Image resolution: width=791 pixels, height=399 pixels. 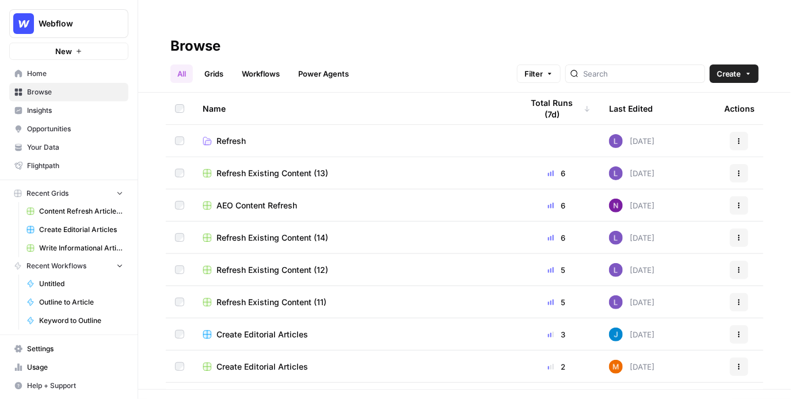 I want to click on div: Total Runs (7d), so click(x=556, y=108).